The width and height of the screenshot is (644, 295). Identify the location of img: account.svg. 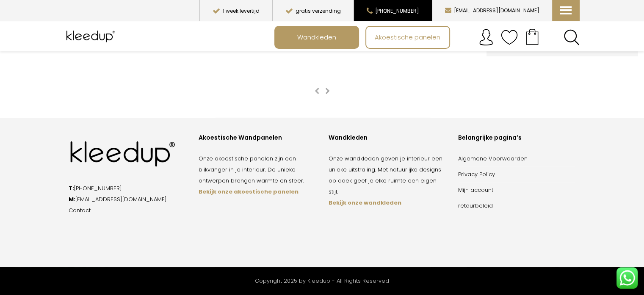
(486, 38).